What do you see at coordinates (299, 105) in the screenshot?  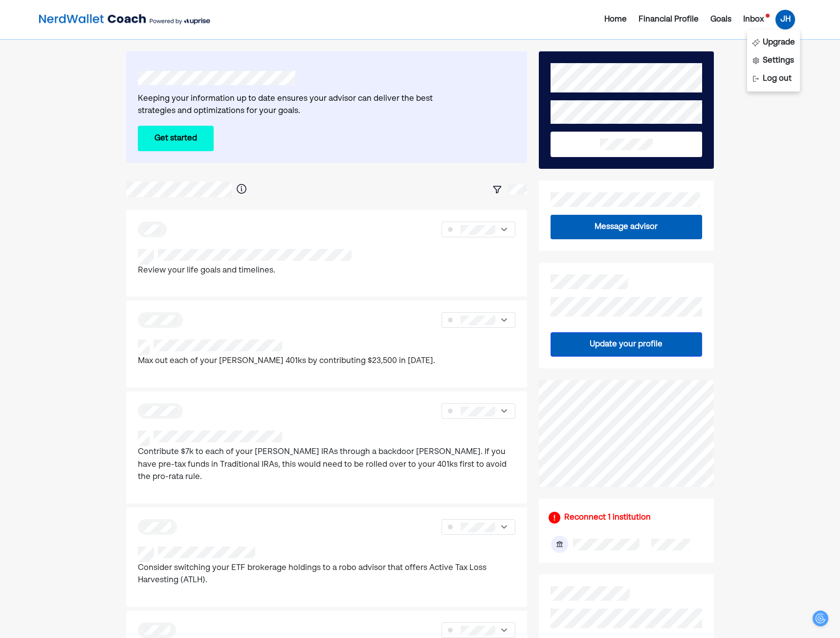 I see `div: Keeping your information up to date ensures your advisor can deliver the best strategies and opti...` at bounding box center [299, 105].